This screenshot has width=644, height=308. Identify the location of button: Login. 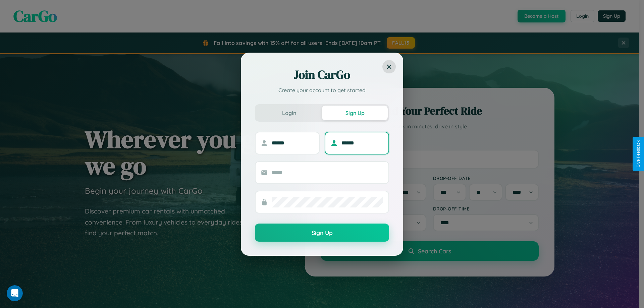
(289, 113).